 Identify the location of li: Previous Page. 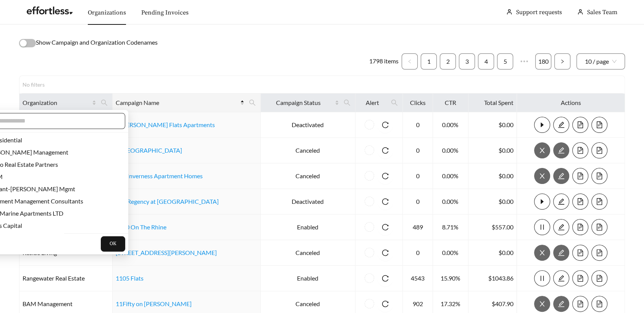
(410, 61).